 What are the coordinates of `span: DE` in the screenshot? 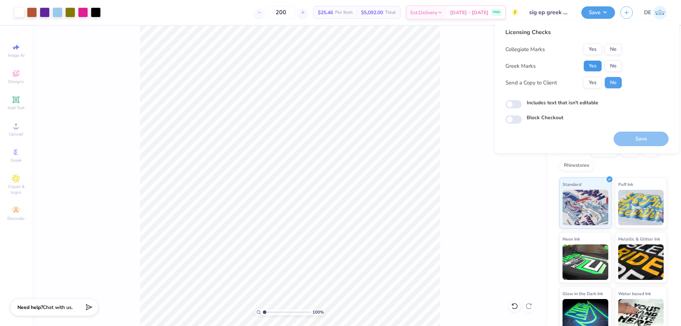 It's located at (648, 12).